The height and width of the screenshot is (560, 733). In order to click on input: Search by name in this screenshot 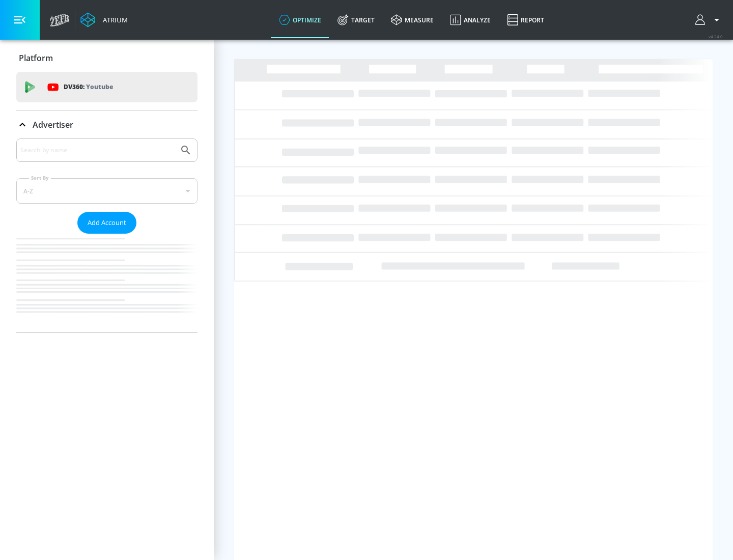, I will do `click(98, 150)`.